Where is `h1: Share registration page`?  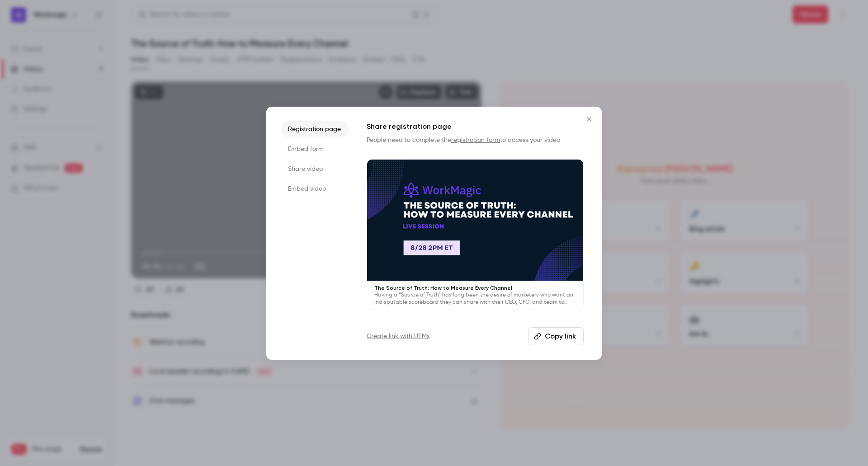 h1: Share registration page is located at coordinates (475, 127).